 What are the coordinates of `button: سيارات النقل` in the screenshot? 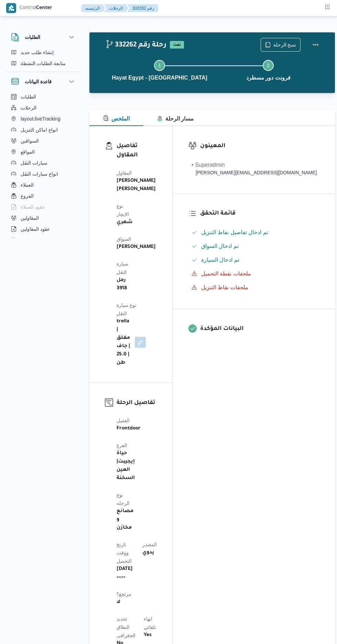 It's located at (43, 163).